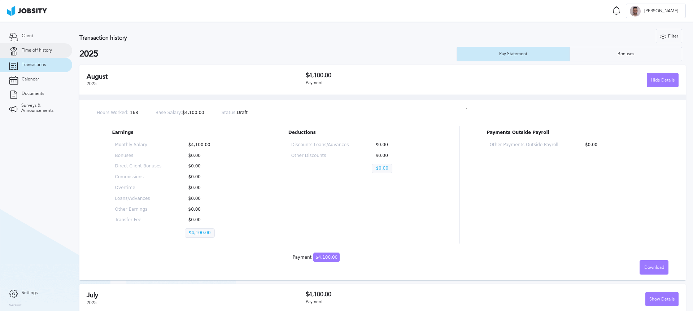 Image resolution: width=693 pixels, height=311 pixels. Describe the element at coordinates (138, 177) in the screenshot. I see `p: Commissions` at that location.